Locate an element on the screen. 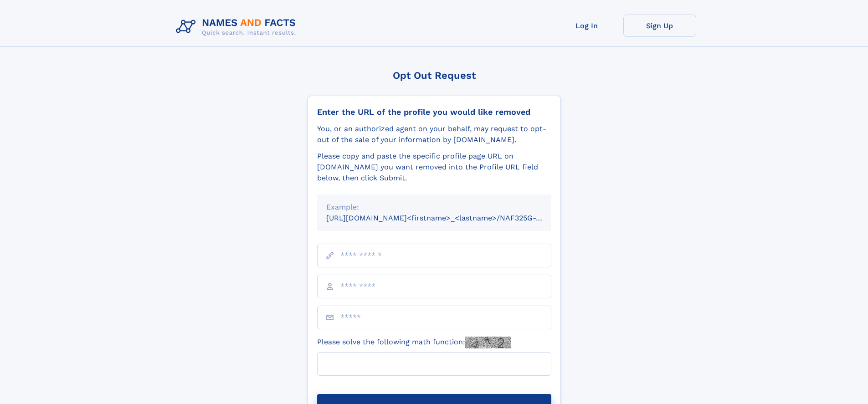  a: Log In is located at coordinates (587, 26).